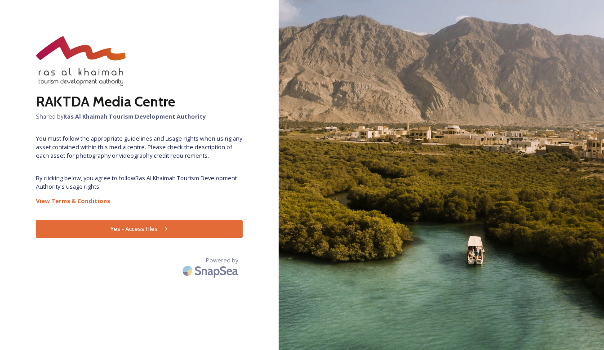 This screenshot has width=604, height=350. I want to click on button: Yes - Access Files, so click(139, 229).